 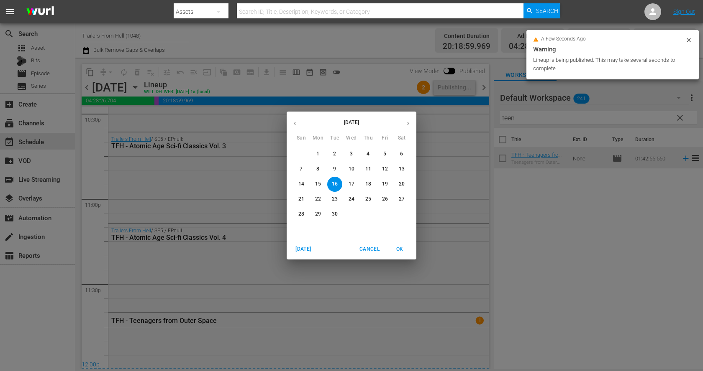 What do you see at coordinates (351, 154) in the screenshot?
I see `button: 3` at bounding box center [351, 154].